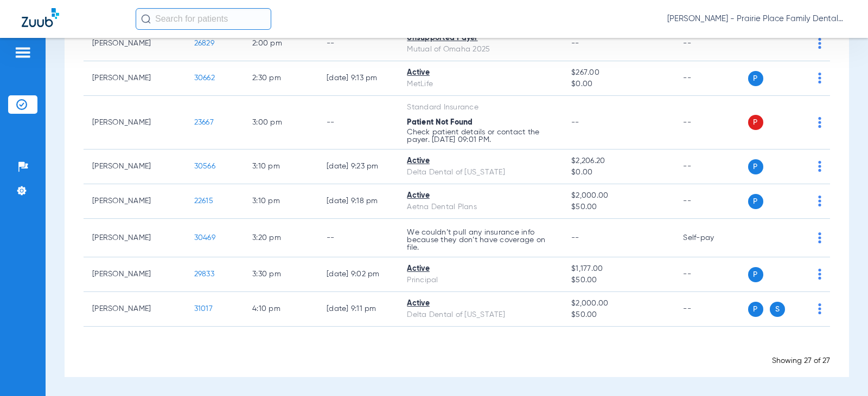 This screenshot has height=396, width=868. I want to click on span: $267.00, so click(619, 72).